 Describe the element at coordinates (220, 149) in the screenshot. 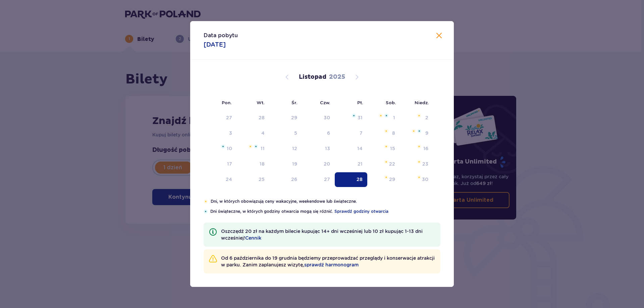

I see `td: poniedziałek, 10 listopada 2025` at that location.